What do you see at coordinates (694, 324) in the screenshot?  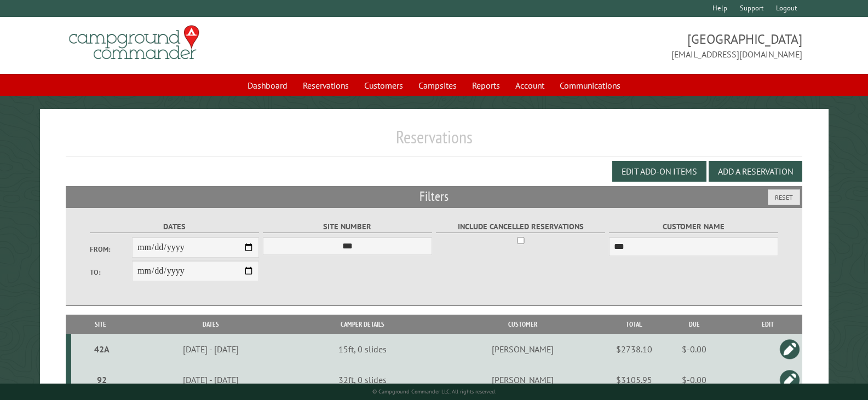 I see `th: Due` at bounding box center [694, 324].